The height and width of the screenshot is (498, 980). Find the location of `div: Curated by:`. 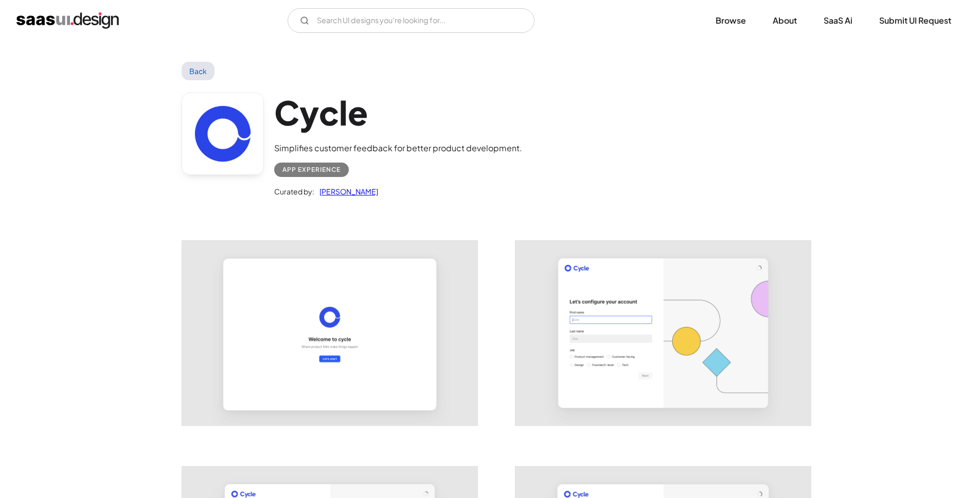

div: Curated by: is located at coordinates (295, 191).